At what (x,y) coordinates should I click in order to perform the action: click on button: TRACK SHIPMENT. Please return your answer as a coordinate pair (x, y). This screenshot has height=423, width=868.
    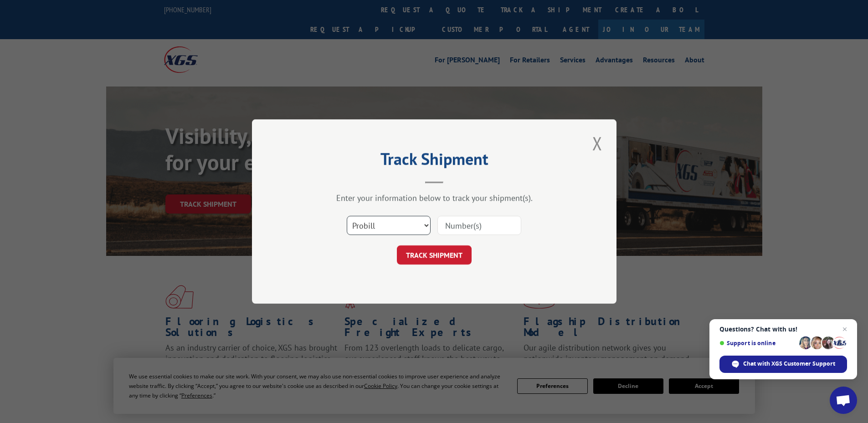
    Looking at the image, I should click on (434, 255).